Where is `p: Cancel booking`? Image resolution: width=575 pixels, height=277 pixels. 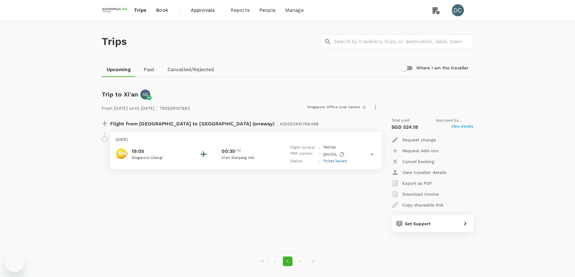 p: Cancel booking is located at coordinates (418, 162).